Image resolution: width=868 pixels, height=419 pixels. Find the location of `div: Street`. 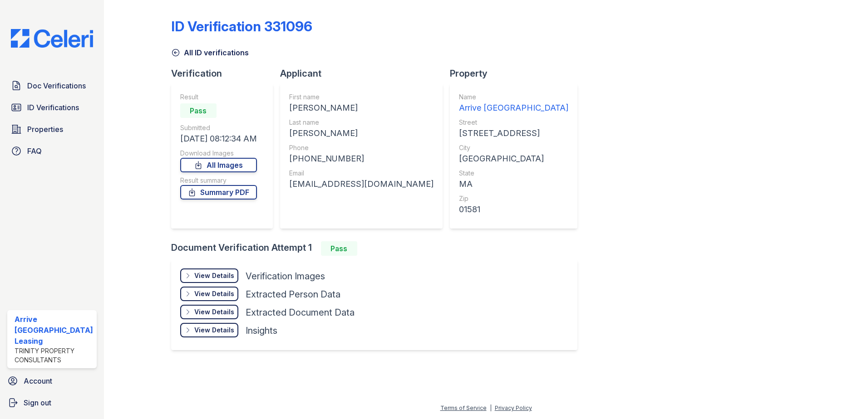

div: Street is located at coordinates (513, 123).